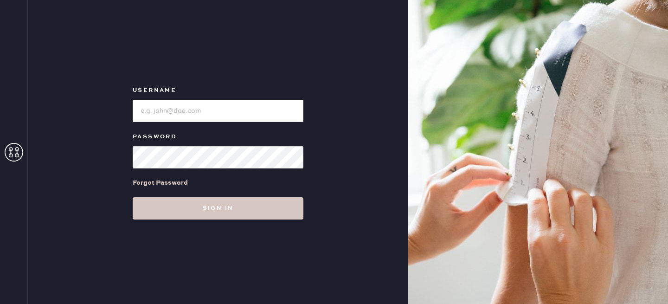  Describe the element at coordinates (218, 111) in the screenshot. I see `input: e.g. john@doe.com` at that location.